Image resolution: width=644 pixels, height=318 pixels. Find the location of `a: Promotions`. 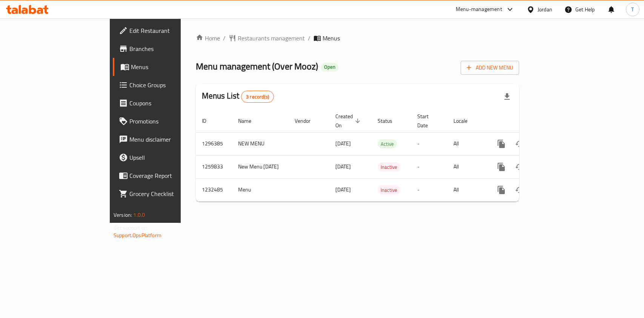

a: Promotions is located at coordinates (165, 121).